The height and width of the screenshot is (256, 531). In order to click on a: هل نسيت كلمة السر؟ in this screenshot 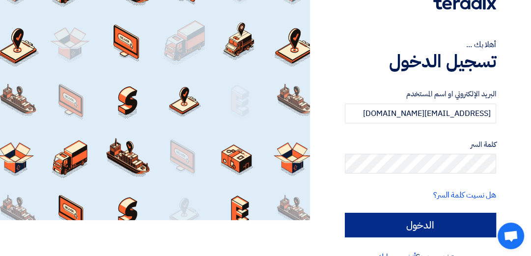, I will do `click(464, 195)`.